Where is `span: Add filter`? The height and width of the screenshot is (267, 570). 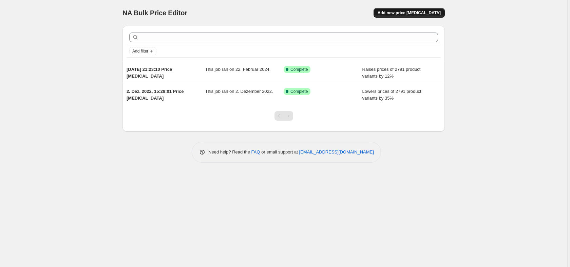 span: Add filter is located at coordinates (140, 51).